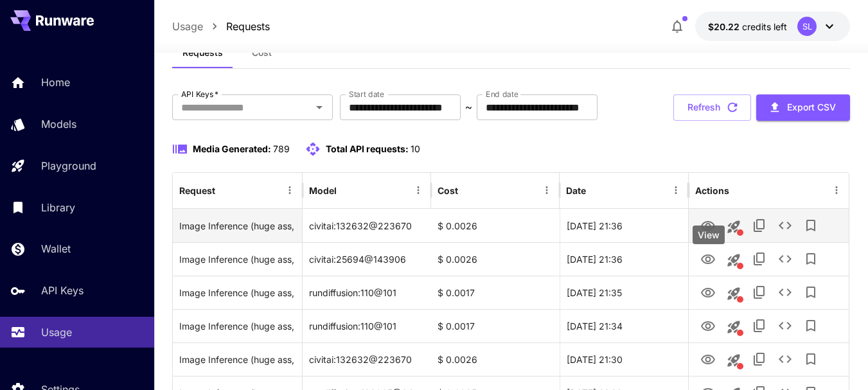 The width and height of the screenshot is (868, 390). What do you see at coordinates (221, 26) in the screenshot?
I see `nav: breadcrumb` at bounding box center [221, 26].